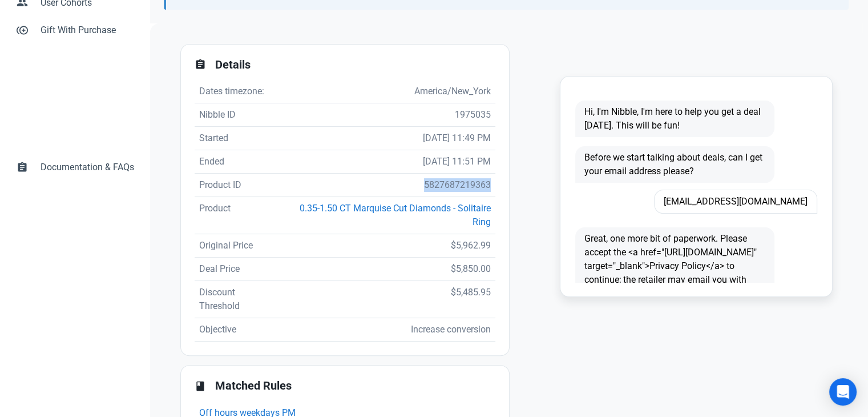 This screenshot has height=417, width=868. I want to click on td: America/New_York, so click(388, 91).